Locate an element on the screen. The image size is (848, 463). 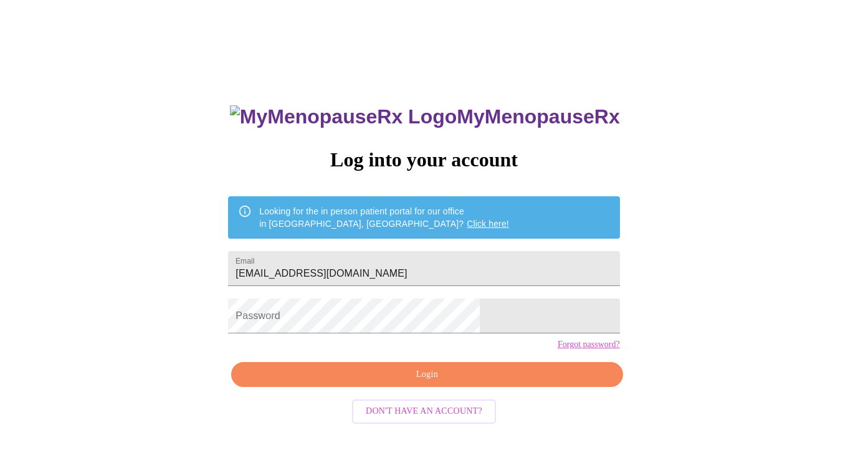
a: Don't have an account? is located at coordinates (424, 410).